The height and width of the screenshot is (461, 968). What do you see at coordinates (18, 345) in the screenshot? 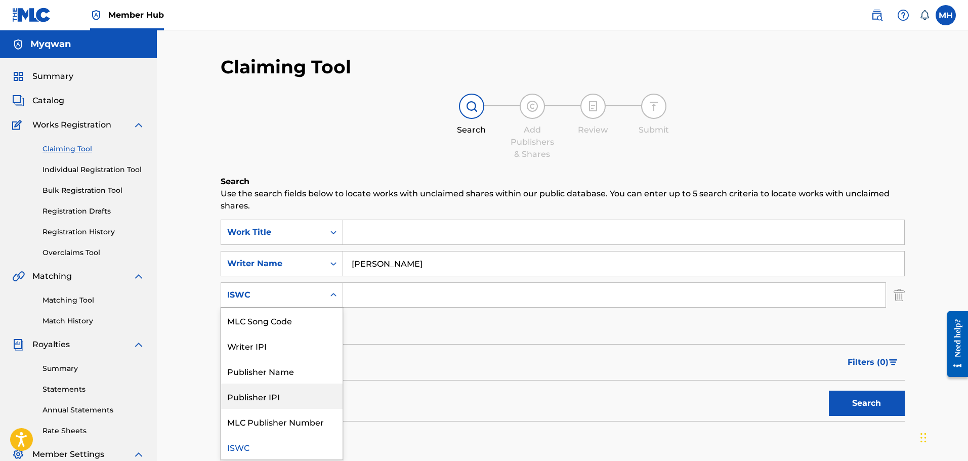
I see `img: Royalties` at bounding box center [18, 345].